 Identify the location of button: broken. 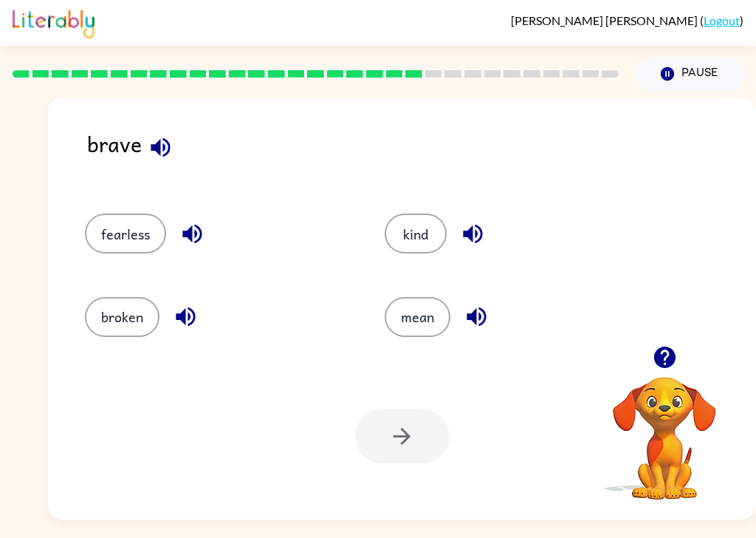
(121, 317).